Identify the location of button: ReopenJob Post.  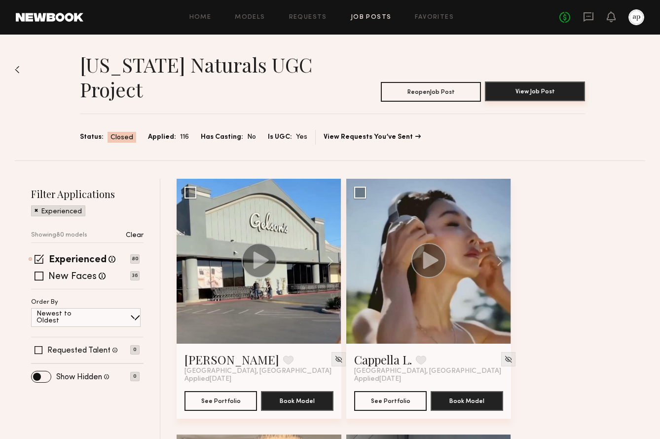
(431, 92).